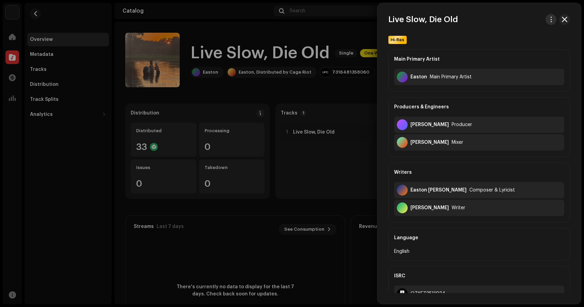  What do you see at coordinates (439, 190) in the screenshot?
I see `div: Easton Schirra` at bounding box center [439, 190].